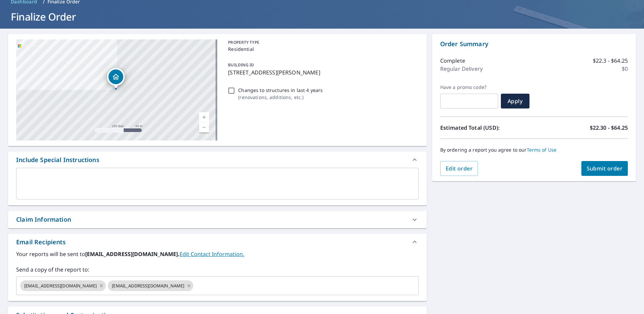 Image resolution: width=644 pixels, height=314 pixels. Describe the element at coordinates (116, 78) in the screenshot. I see `div: Dropped pin, building 1, Residential property, 6818 Dudley Cir Arvada, CO 80004` at that location.